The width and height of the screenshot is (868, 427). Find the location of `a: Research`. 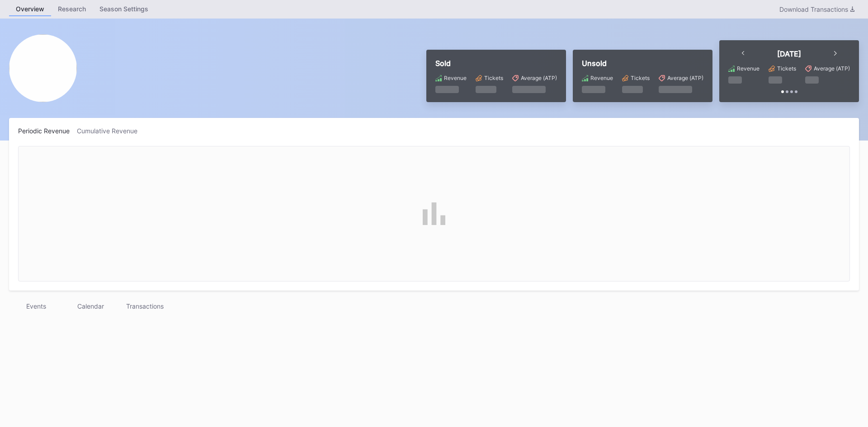

a: Research is located at coordinates (72, 9).